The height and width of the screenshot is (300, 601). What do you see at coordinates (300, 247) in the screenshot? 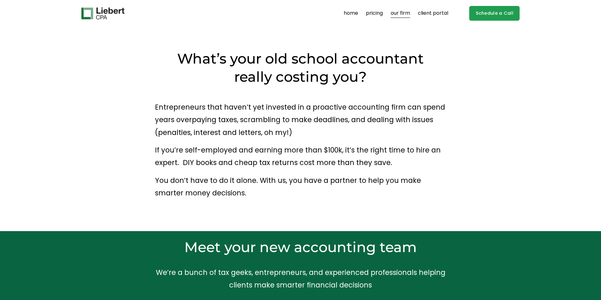
I see `h2: Meet your new accounting team` at bounding box center [300, 247].